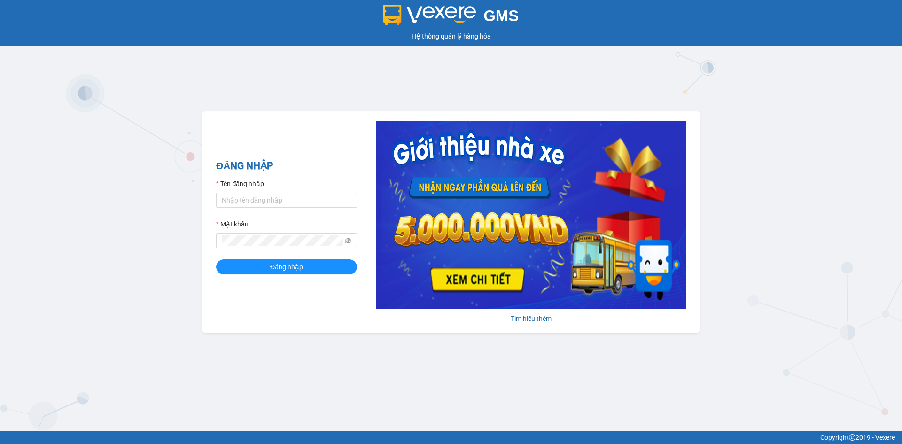 This screenshot has width=902, height=444. I want to click on img: banner-0, so click(531, 215).